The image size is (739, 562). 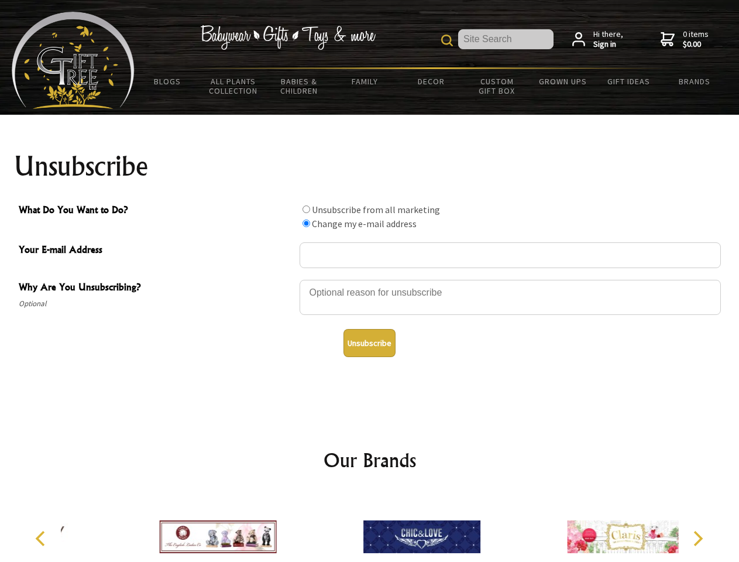 What do you see at coordinates (156, 251) in the screenshot?
I see `span: Your E-mail Address` at bounding box center [156, 251].